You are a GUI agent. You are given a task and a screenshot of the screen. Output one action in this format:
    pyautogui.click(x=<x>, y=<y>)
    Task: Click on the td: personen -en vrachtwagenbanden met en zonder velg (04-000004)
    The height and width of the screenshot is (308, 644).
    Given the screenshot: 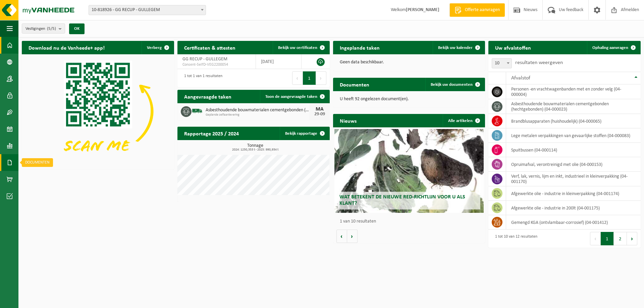 What is the action you would take?
    pyautogui.click(x=573, y=92)
    